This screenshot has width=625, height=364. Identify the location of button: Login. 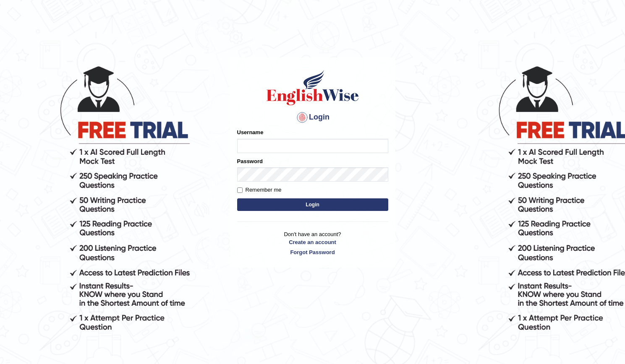
(313, 205).